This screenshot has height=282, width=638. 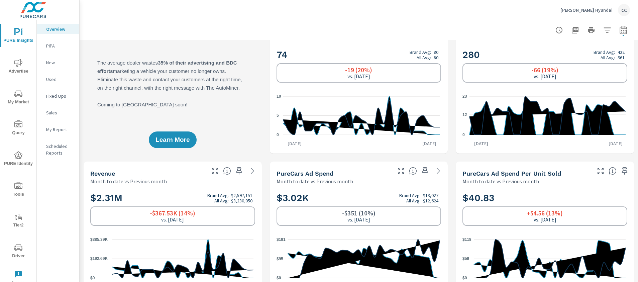 I want to click on span: Driver, so click(x=18, y=251).